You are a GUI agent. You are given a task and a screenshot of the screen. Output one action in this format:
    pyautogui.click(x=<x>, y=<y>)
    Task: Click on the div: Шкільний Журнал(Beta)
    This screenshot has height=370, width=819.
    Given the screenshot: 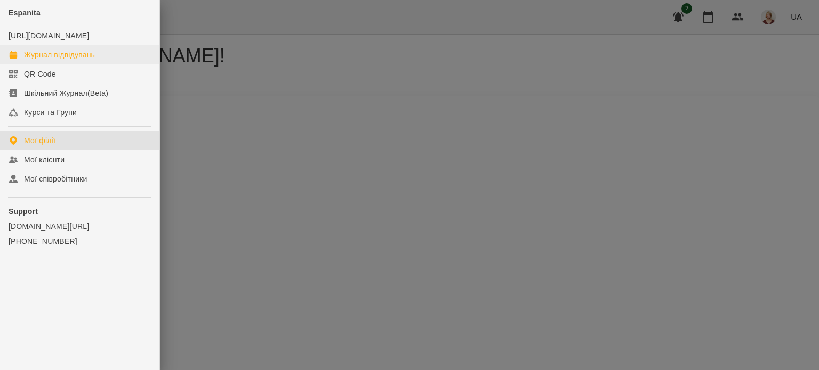 What is the action you would take?
    pyautogui.click(x=66, y=93)
    